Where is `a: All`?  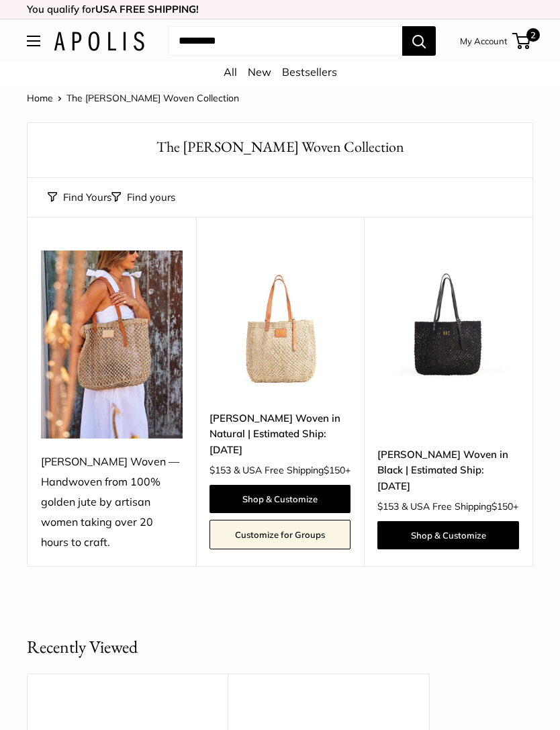
a: All is located at coordinates (230, 72).